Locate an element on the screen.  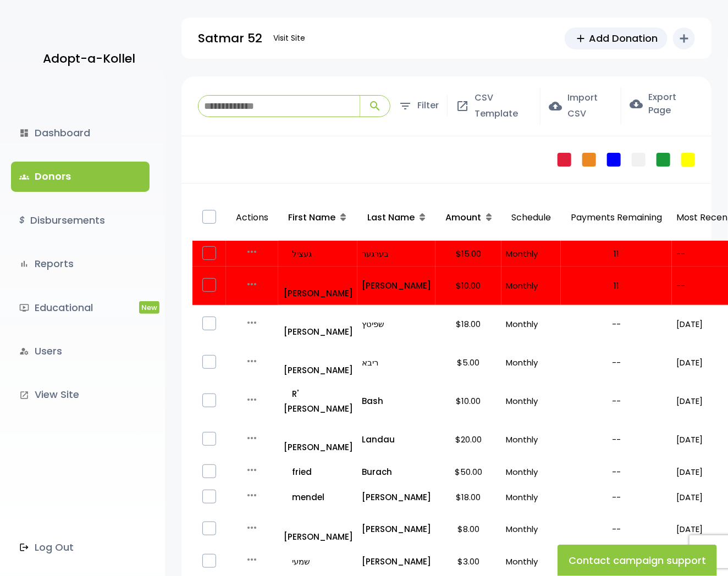
a: שמעי is located at coordinates (318, 561).